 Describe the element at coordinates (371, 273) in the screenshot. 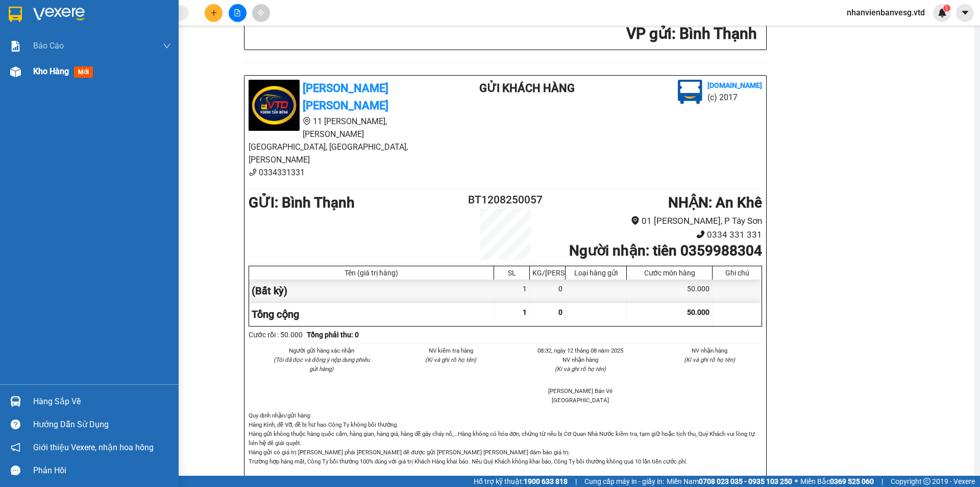

I see `div: Tên (giá trị hàng)` at that location.